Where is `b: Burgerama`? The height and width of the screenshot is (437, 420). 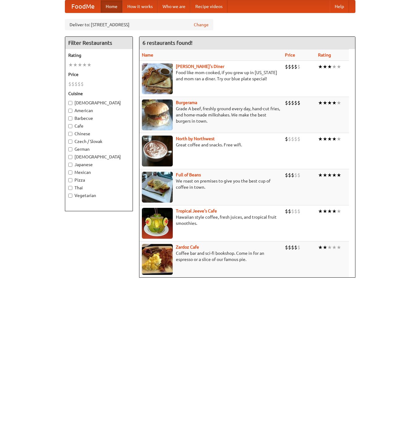 b: Burgerama is located at coordinates (186, 103).